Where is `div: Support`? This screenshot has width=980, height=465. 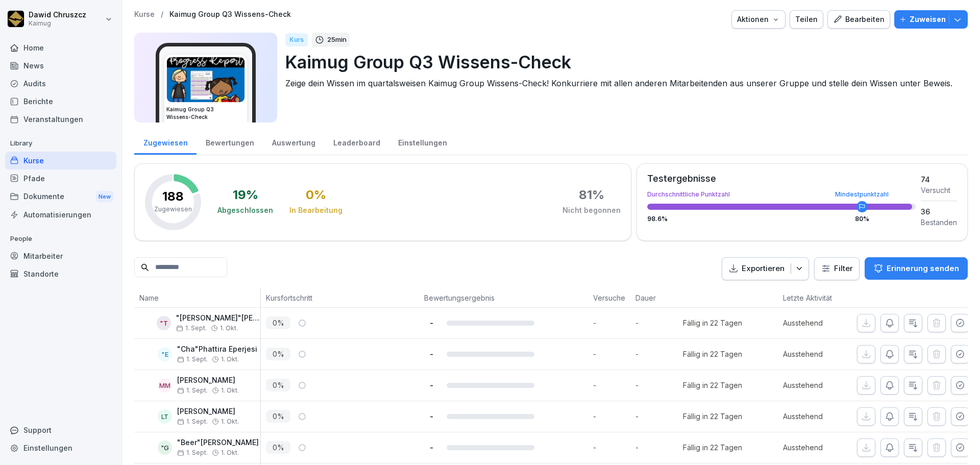 div: Support is located at coordinates (61, 430).